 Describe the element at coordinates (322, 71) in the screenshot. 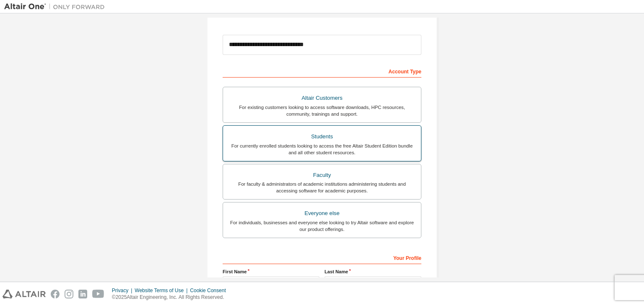

I see `div: Account Type` at that location.